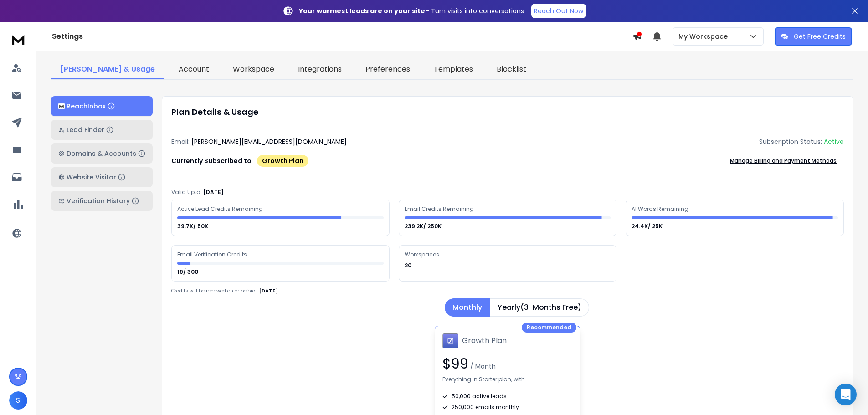  Describe the element at coordinates (791, 142) in the screenshot. I see `p: Subscription Status:` at that location.